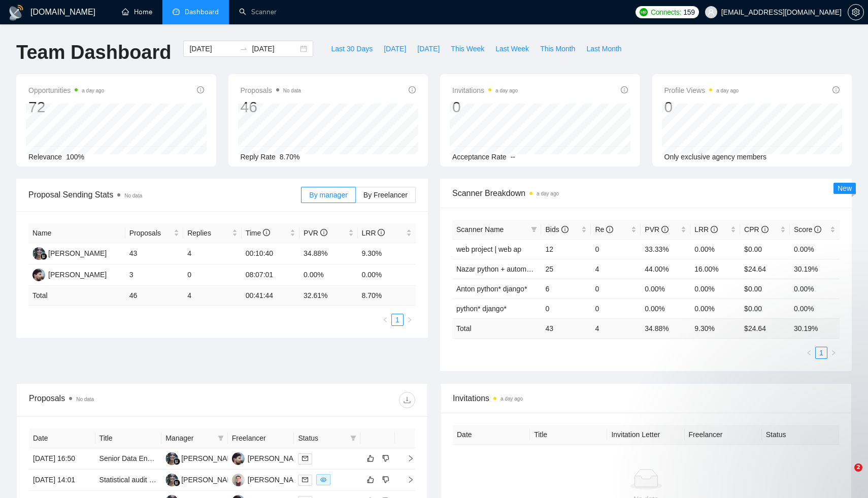 The height and width of the screenshot is (498, 868). Describe the element at coordinates (137, 12) in the screenshot. I see `a: homeHome` at that location.